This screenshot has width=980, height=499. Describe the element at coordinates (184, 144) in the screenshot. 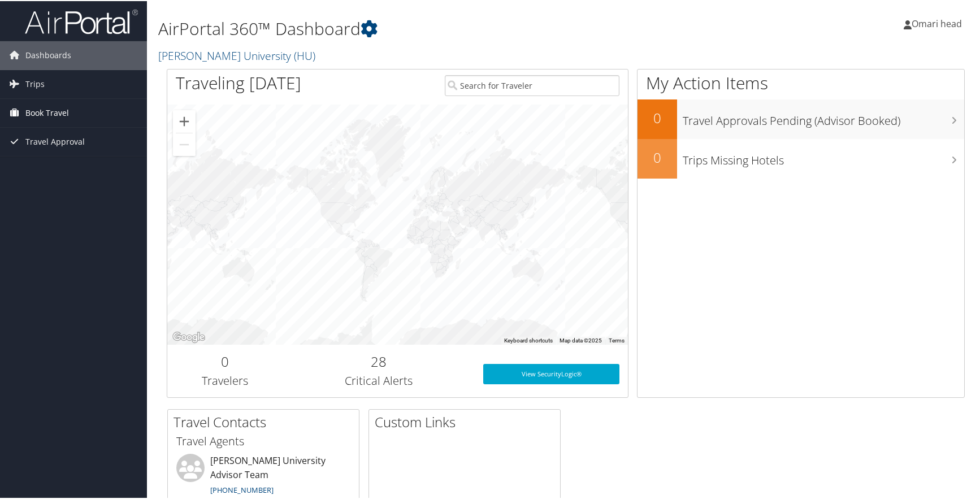

I see `button: Zoom out` at that location.